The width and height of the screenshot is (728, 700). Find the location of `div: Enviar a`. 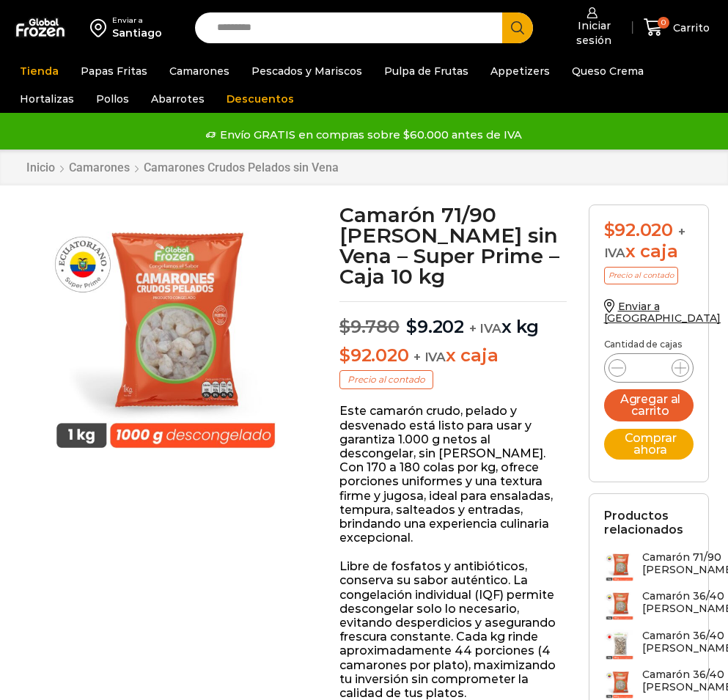

div: Enviar a is located at coordinates (137, 21).